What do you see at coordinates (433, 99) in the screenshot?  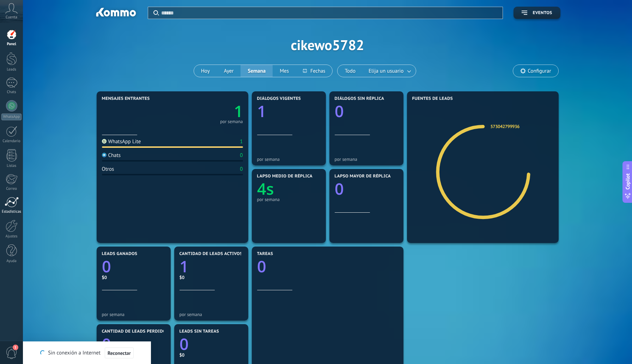 I see `span: Fuentes de leads` at bounding box center [433, 99].